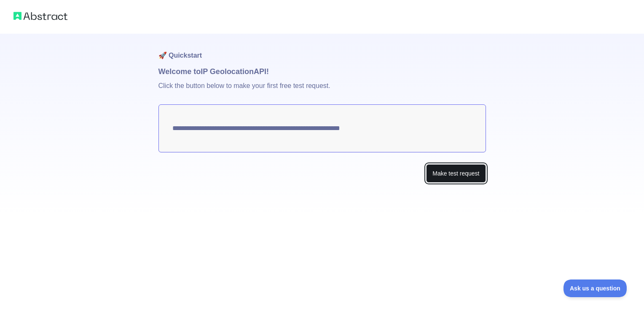 This screenshot has width=644, height=314. I want to click on h1: 🚀 Quickstart, so click(322, 50).